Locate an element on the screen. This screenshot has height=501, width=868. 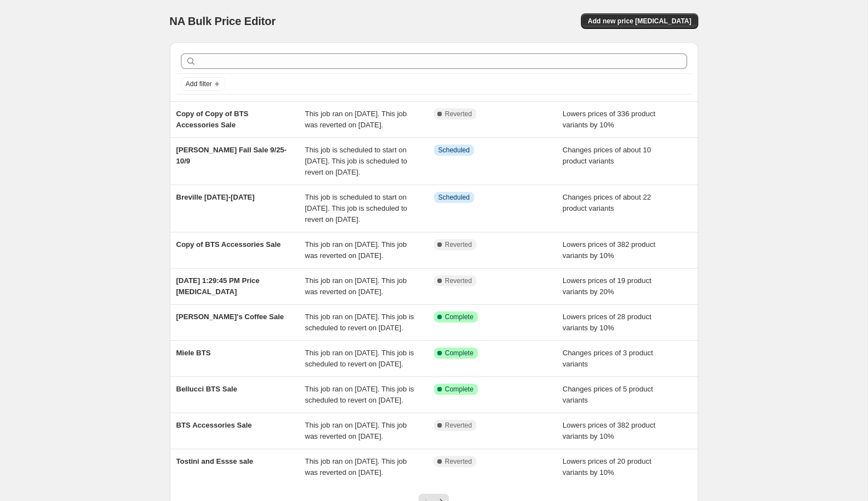
span: Lowers prices of 19 product variants by 20% is located at coordinates (607, 286).